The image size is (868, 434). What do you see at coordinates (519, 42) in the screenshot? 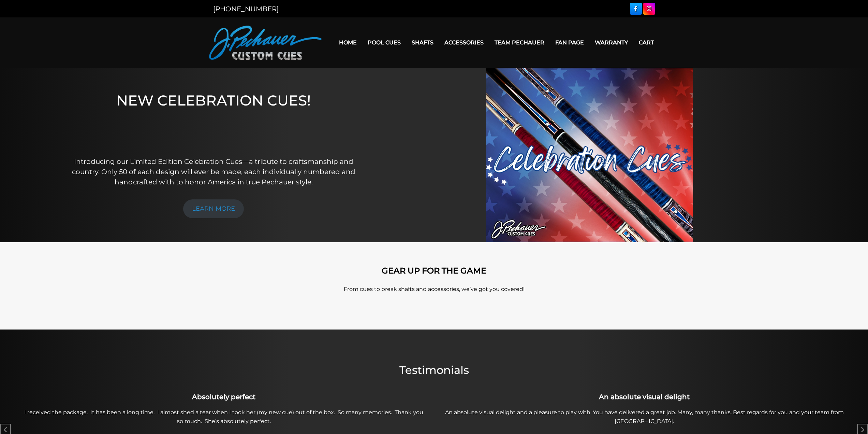
I see `a: Team Pechauer` at bounding box center [519, 42].